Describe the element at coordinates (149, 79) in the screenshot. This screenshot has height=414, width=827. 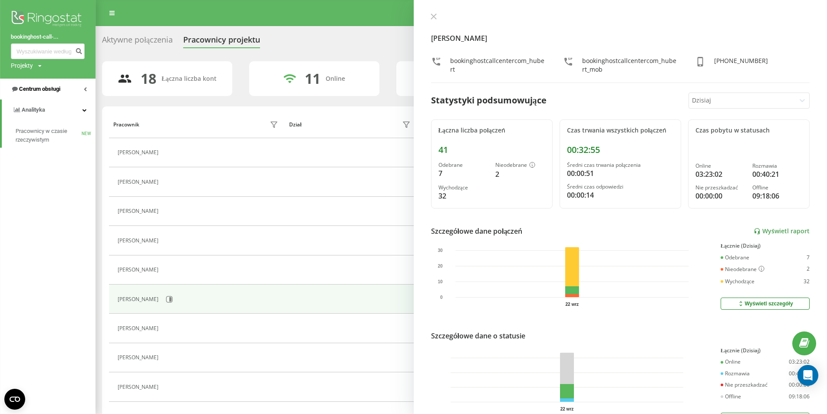
I see `div: 18` at that location.